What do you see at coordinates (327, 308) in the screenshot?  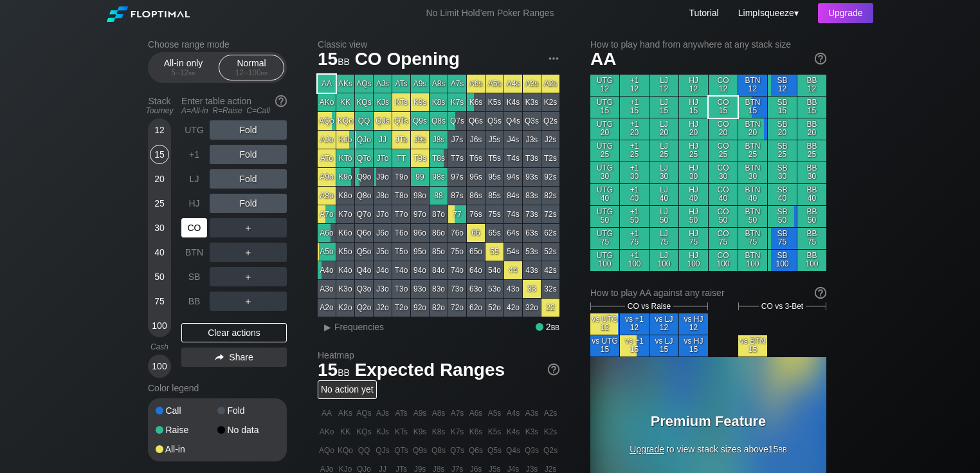 I see `div: A2o` at bounding box center [327, 308].